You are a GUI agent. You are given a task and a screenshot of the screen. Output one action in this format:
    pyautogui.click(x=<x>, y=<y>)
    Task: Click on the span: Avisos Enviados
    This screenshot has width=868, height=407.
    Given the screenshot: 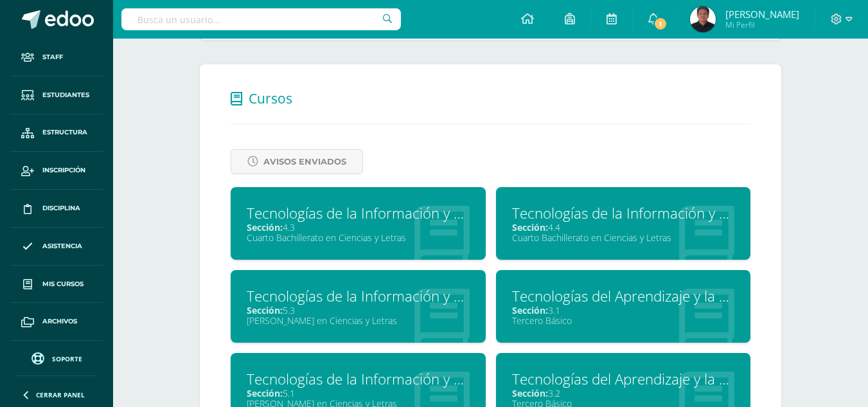 What is the action you would take?
    pyautogui.click(x=305, y=162)
    